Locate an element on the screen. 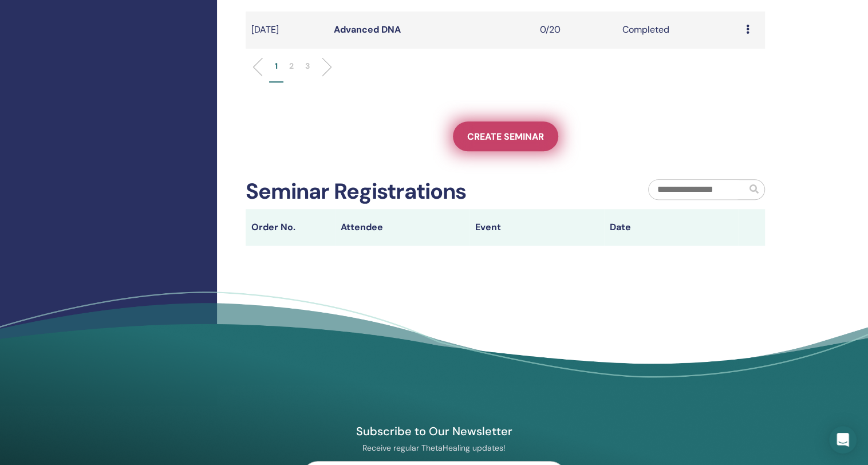 Image resolution: width=868 pixels, height=465 pixels. a: Create seminar is located at coordinates (505, 136).